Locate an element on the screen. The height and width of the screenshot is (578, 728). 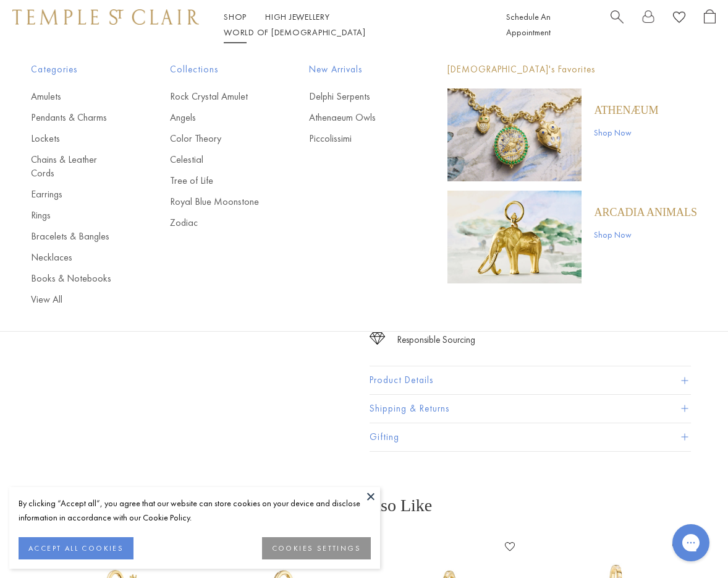
p: Athenæum is located at coordinates (626, 111).